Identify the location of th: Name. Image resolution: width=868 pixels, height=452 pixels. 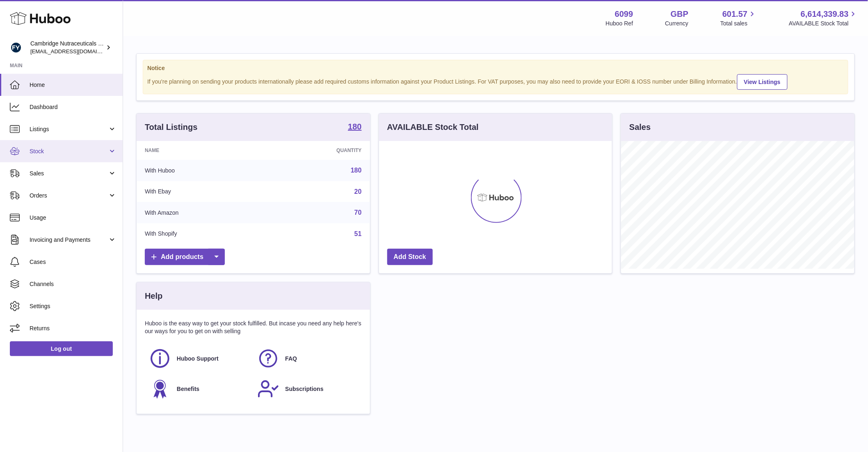
(200, 151).